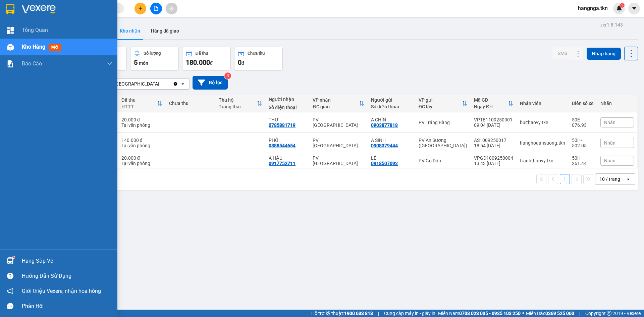 The height and width of the screenshot is (317, 644). Describe the element at coordinates (622, 5) in the screenshot. I see `span: 1` at that location.